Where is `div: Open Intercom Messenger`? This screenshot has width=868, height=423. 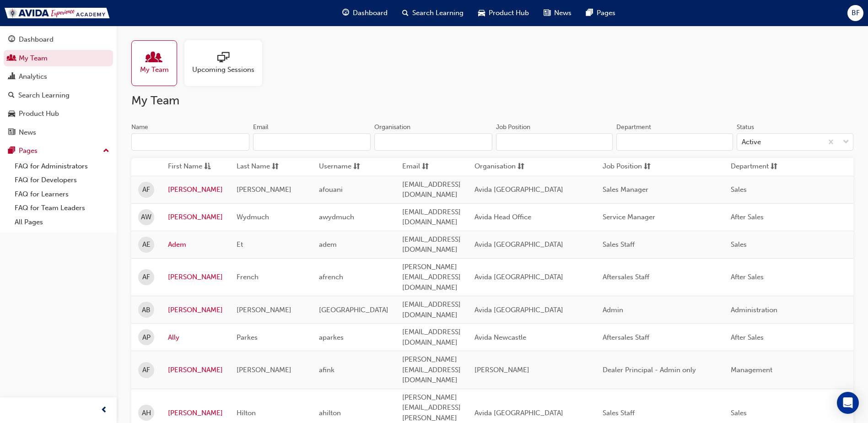 div: Open Intercom Messenger is located at coordinates (848, 403).